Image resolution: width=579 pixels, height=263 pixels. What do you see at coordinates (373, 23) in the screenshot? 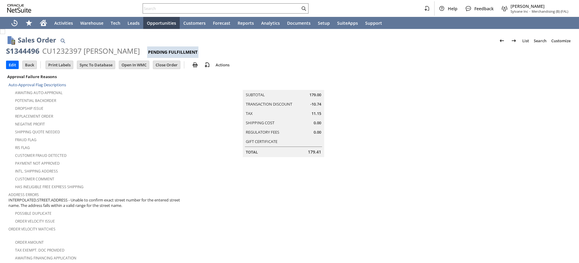
I see `a: Support` at bounding box center [373, 23].